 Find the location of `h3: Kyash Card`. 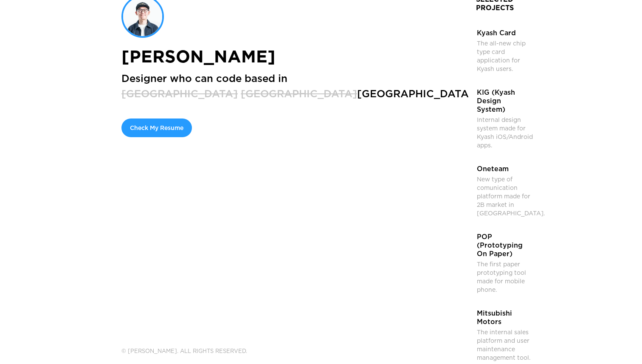

h3: Kyash Card is located at coordinates (496, 33).